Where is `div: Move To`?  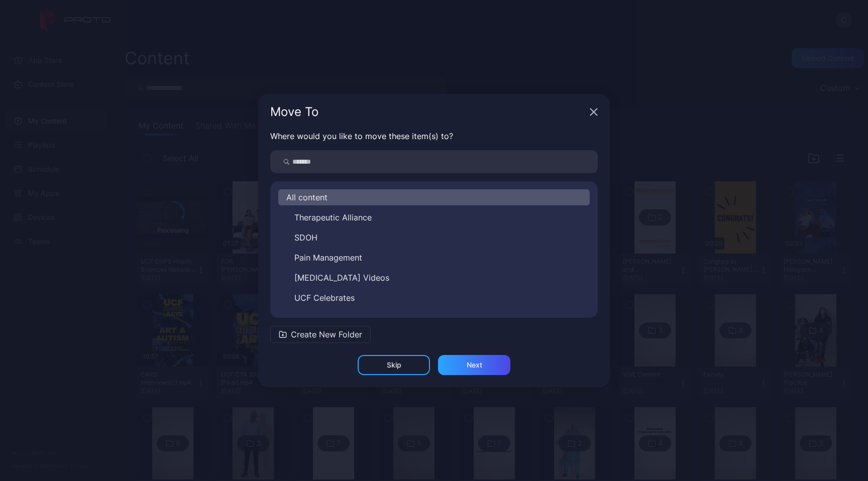 div: Move To is located at coordinates (428, 112).